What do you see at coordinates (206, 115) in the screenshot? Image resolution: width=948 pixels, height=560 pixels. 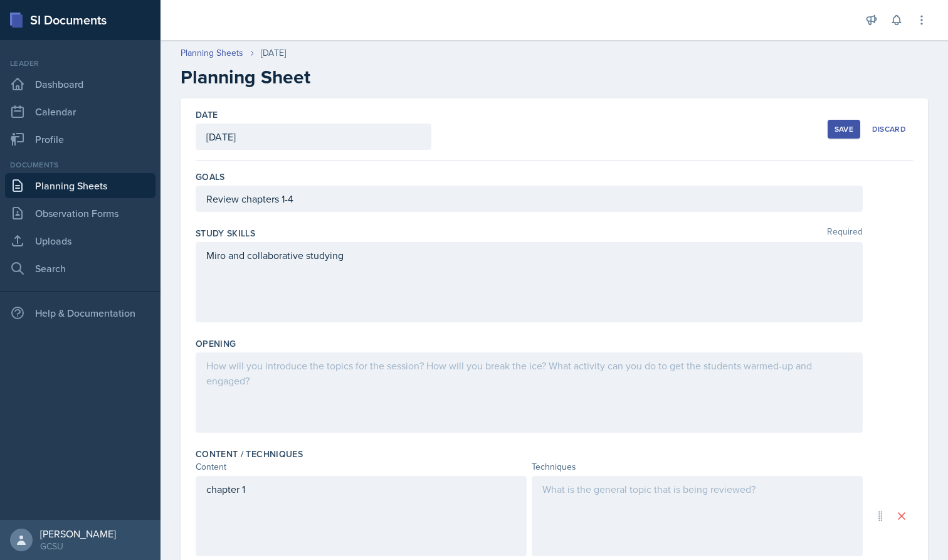 I see `label: Date` at bounding box center [206, 115].